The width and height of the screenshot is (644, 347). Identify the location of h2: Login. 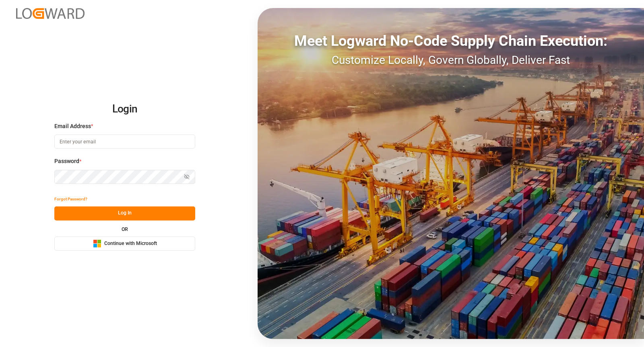
(125, 110).